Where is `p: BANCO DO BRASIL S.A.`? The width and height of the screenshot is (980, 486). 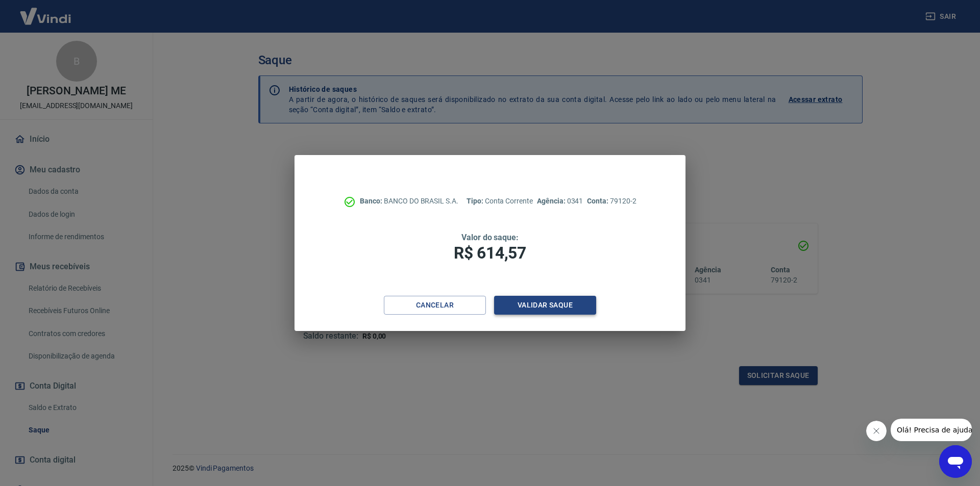 p: BANCO DO BRASIL S.A. is located at coordinates (409, 201).